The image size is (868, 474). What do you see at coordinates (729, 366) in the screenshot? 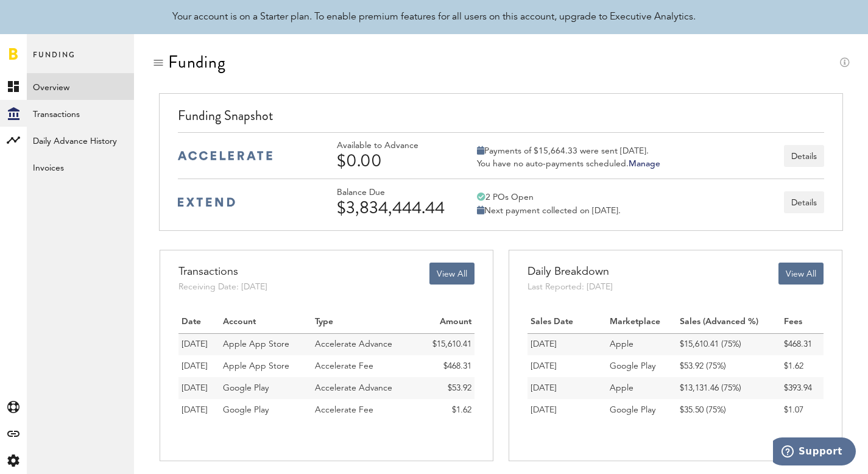
I see `td: $53.92 (75%)` at bounding box center [729, 366].